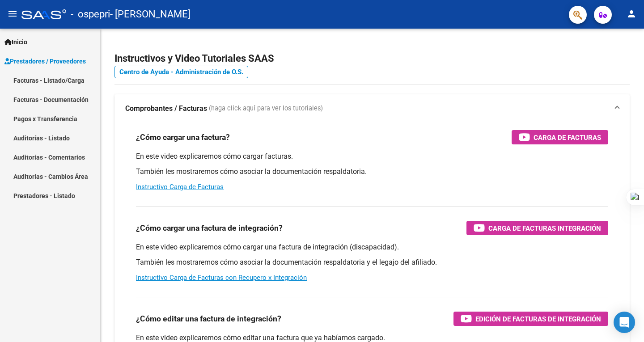  I want to click on a: Centro de Ayuda - Administración de O.S., so click(181, 72).